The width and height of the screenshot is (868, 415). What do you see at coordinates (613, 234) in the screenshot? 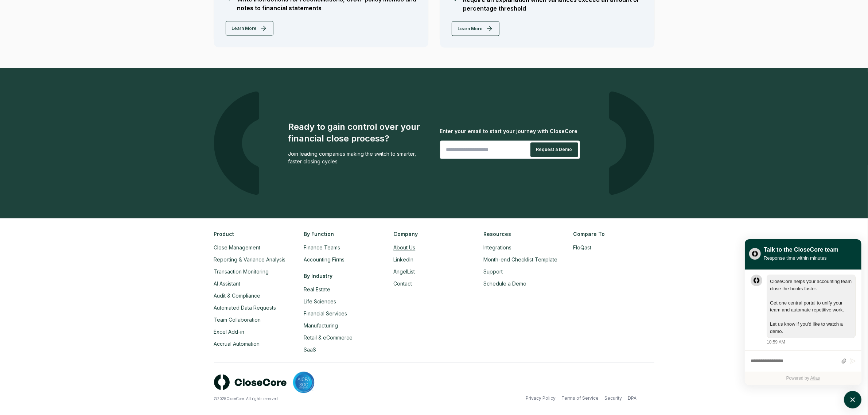
I see `h3: Compare To` at bounding box center [613, 234].